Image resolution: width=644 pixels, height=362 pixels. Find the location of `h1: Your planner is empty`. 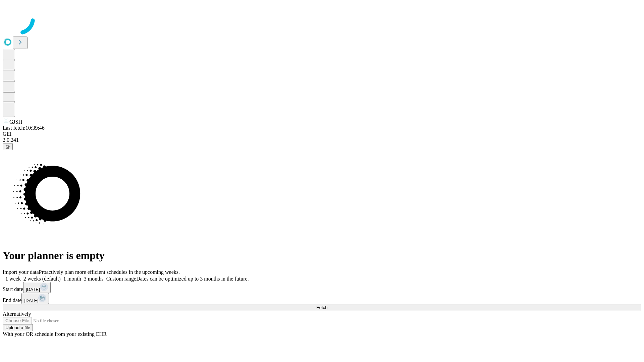

h1: Your planner is empty is located at coordinates (322, 256).